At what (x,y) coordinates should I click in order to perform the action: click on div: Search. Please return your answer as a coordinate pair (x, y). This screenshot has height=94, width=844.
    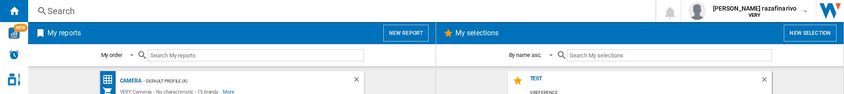
    Looking at the image, I should click on (340, 11).